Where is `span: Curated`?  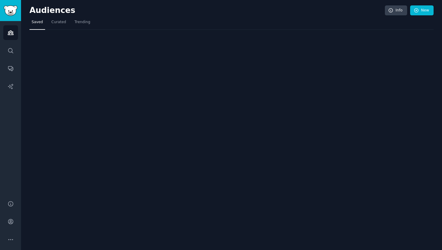
span: Curated is located at coordinates (59, 22).